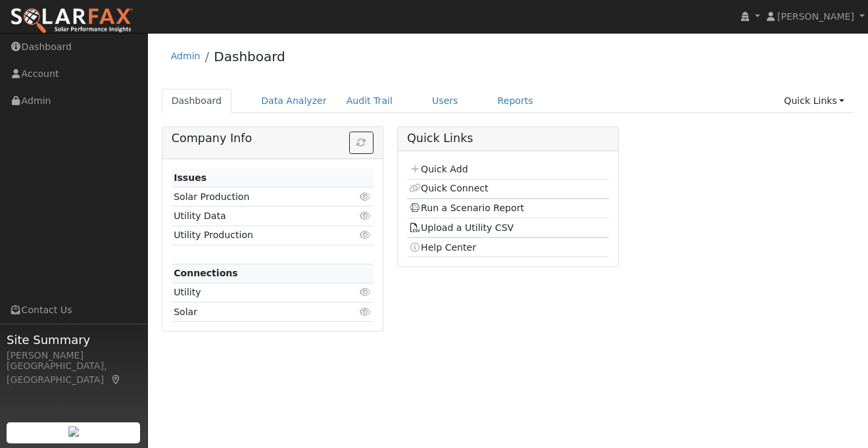 This screenshot has width=868, height=448. I want to click on a: Reports, so click(515, 100).